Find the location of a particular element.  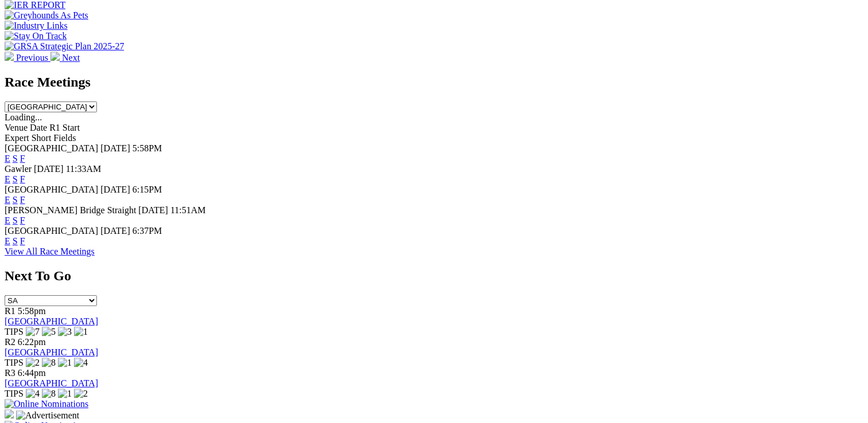

span: 11:33AM is located at coordinates (83, 169).